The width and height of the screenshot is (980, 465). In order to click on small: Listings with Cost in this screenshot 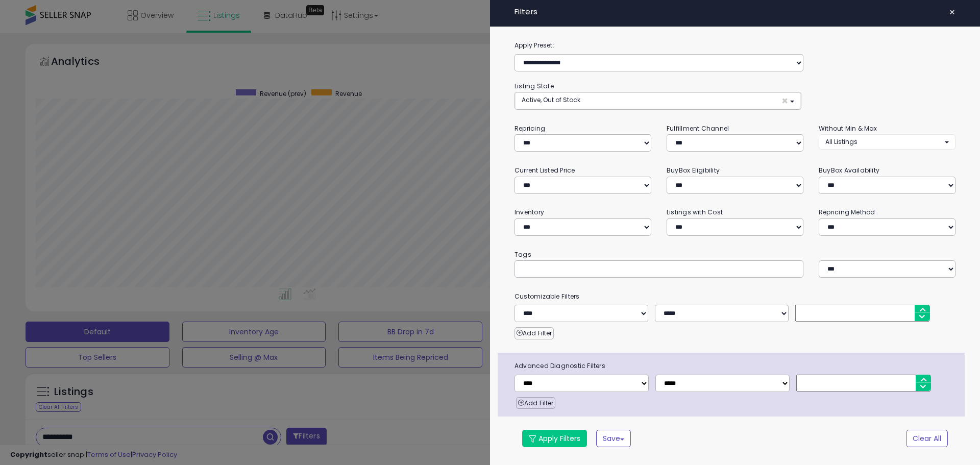, I will do `click(695, 212)`.